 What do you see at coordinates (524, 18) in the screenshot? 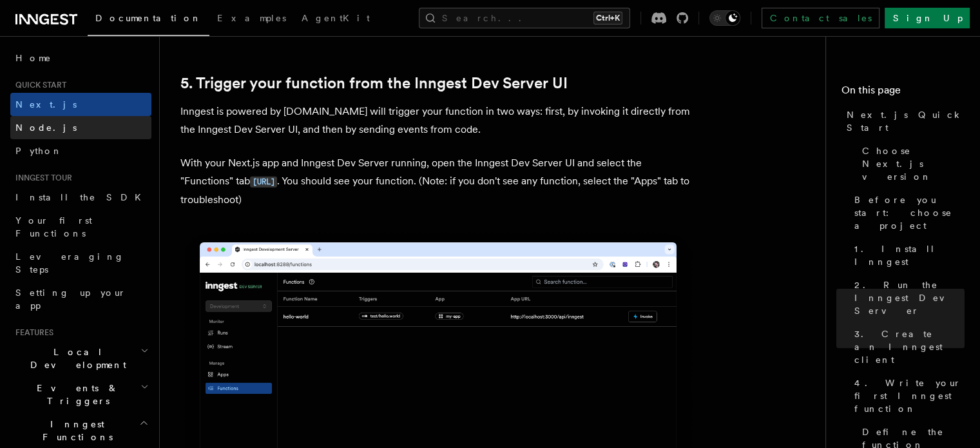
I see `button: Search...Ctrl+K` at bounding box center [524, 18].